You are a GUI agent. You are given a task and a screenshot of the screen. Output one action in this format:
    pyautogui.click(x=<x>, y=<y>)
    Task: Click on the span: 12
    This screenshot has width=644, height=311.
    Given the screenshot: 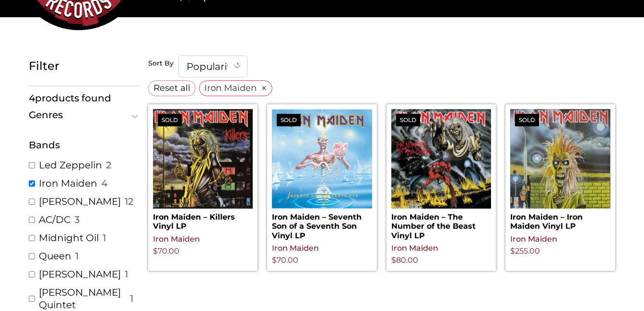 What is the action you would take?
    pyautogui.click(x=129, y=201)
    